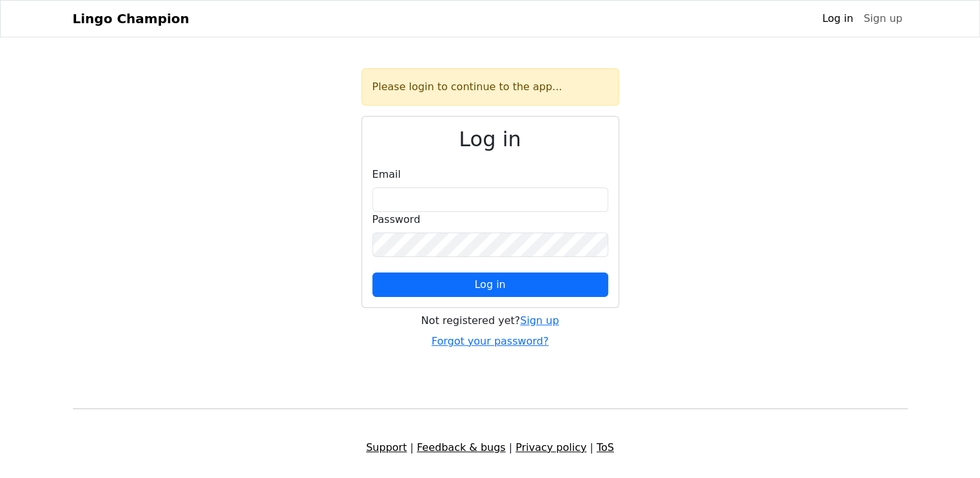  Describe the element at coordinates (130, 18) in the screenshot. I see `a: Lingo Champion` at that location.